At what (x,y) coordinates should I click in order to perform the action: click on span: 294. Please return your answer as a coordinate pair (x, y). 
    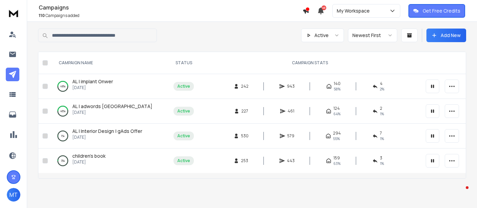
    Looking at the image, I should click on (337, 133).